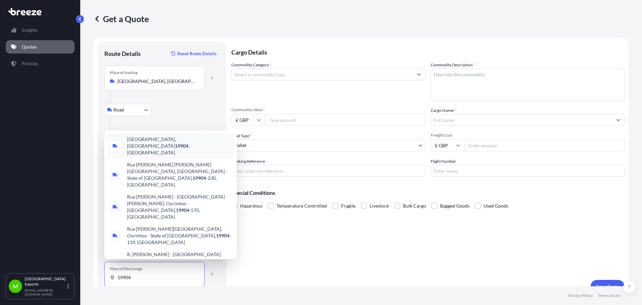 Image resolution: width=642 pixels, height=305 pixels. I want to click on span: Freight Cost, so click(528, 135).